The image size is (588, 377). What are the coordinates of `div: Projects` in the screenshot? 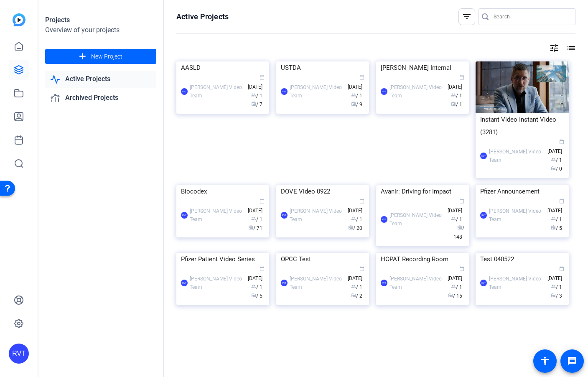 It's located at (101, 20).